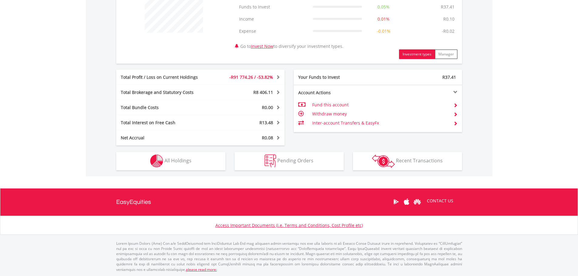 Image resolution: width=578 pixels, height=276 pixels. What do you see at coordinates (289, 161) in the screenshot?
I see `button: Pending Orders` at bounding box center [289, 161].